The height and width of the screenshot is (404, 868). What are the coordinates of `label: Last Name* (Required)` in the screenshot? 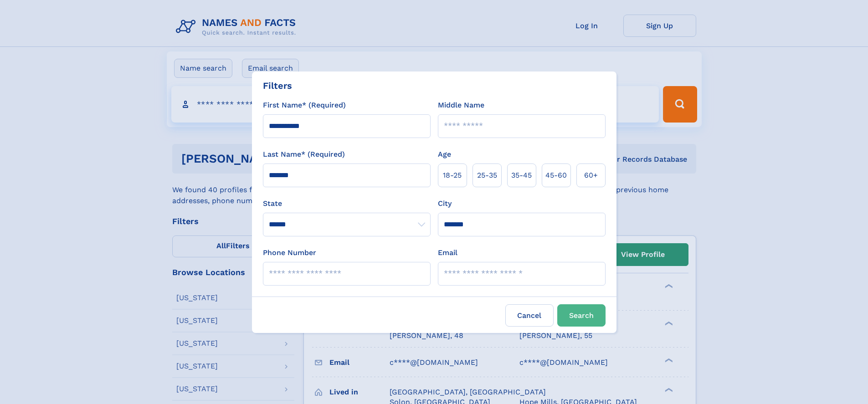 It's located at (304, 155).